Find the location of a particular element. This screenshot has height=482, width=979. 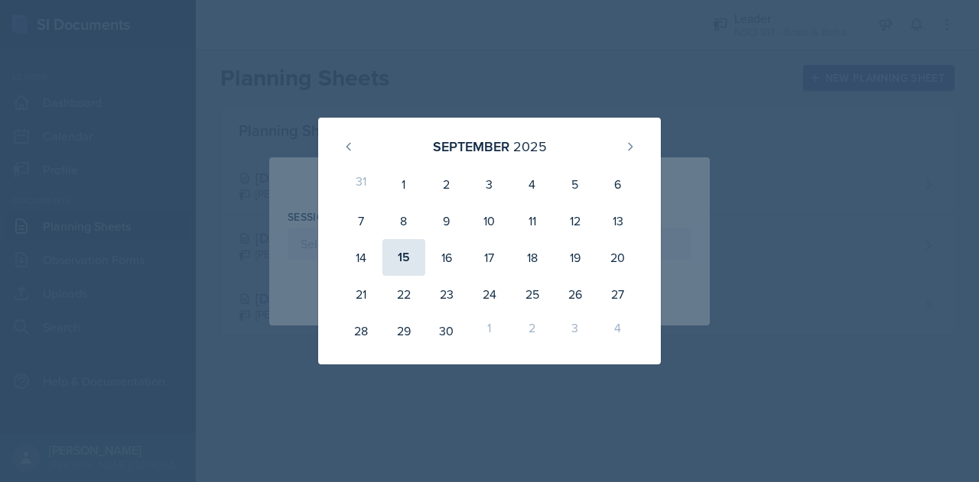

div: September is located at coordinates (471, 146).